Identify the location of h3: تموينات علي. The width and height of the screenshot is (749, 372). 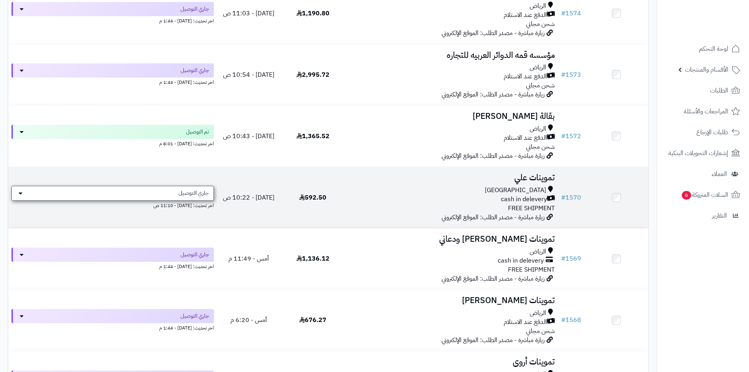
(452, 177).